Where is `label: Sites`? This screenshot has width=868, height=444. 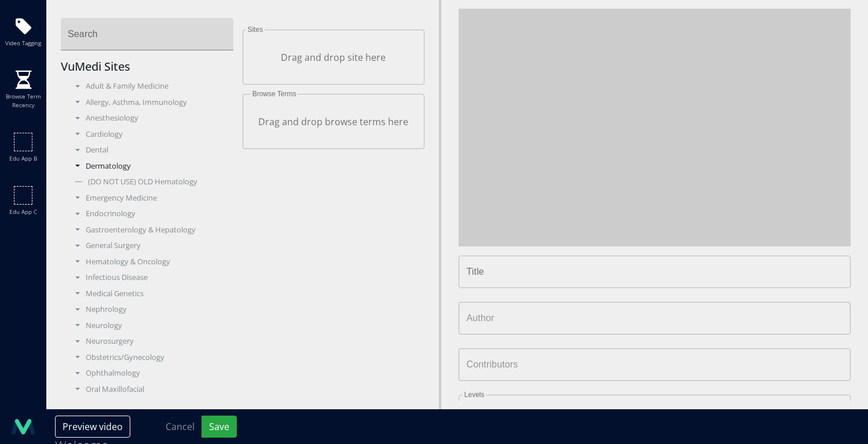
label: Sites is located at coordinates (255, 30).